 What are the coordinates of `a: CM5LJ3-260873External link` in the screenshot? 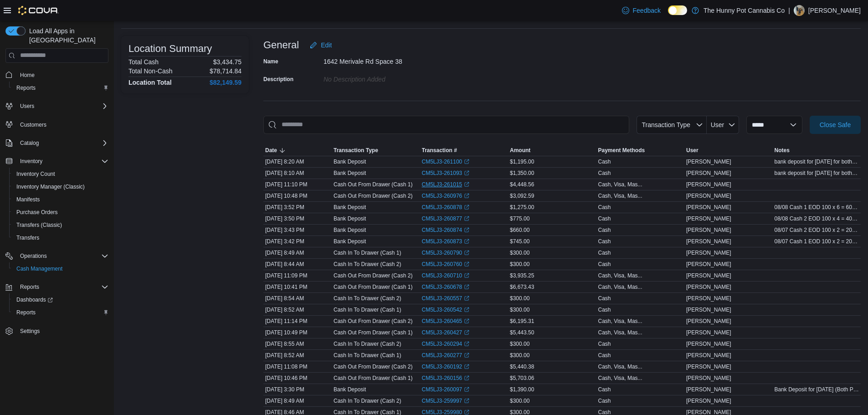 It's located at (445, 241).